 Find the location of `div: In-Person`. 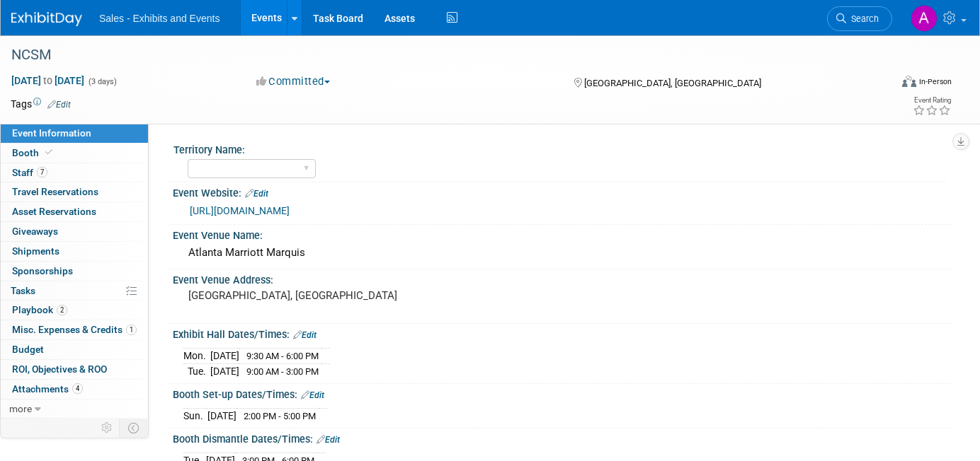

div: In-Person is located at coordinates (934, 82).